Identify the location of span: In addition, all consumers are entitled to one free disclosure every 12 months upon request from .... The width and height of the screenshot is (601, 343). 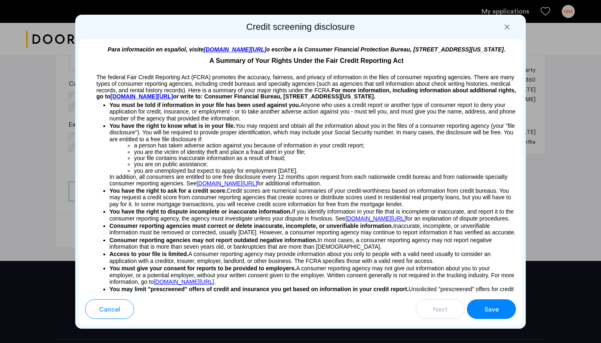
(309, 180).